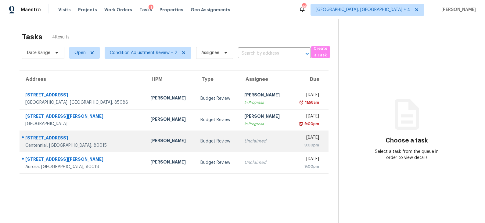 The width and height of the screenshot is (485, 223). I want to click on span: Open, so click(80, 53).